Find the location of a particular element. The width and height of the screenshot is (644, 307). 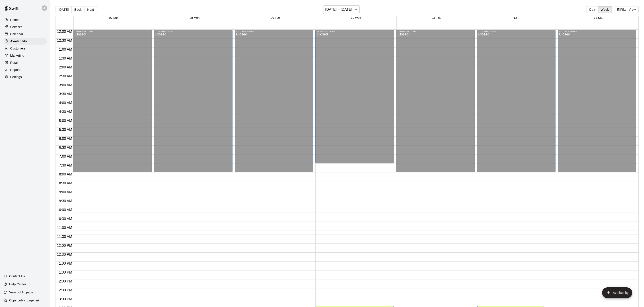

div: Availability is located at coordinates (25, 41).